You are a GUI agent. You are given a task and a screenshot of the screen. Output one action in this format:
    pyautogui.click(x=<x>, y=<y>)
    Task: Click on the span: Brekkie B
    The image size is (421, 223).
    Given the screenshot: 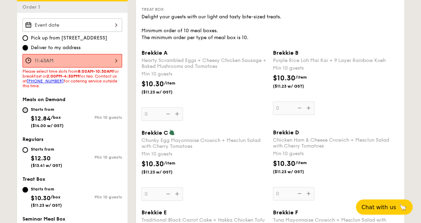 What is the action you would take?
    pyautogui.click(x=286, y=53)
    